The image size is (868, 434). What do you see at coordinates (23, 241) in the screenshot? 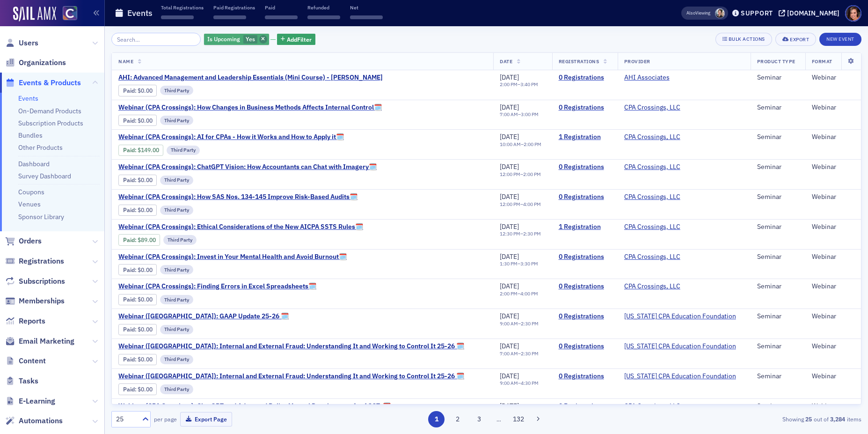
I see `a: Orders` at bounding box center [23, 241].